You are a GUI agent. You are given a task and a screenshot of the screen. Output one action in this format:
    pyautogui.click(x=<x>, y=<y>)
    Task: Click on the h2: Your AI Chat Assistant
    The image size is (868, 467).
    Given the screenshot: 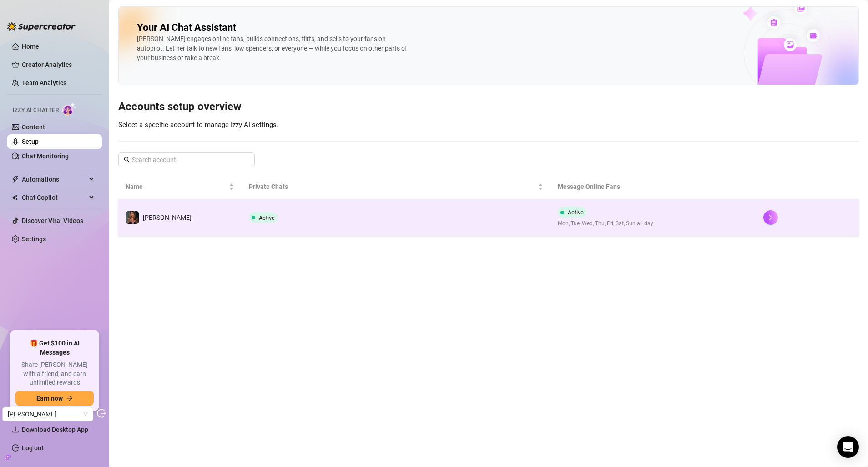 What is the action you would take?
    pyautogui.click(x=186, y=27)
    